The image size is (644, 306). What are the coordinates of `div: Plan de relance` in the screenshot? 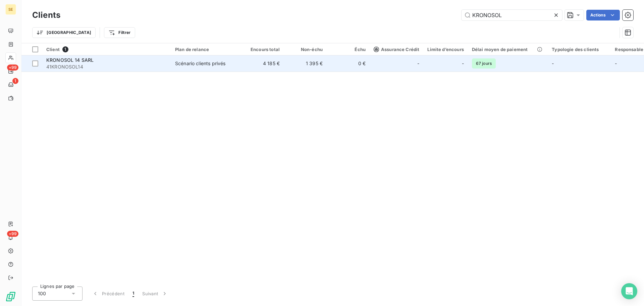 It's located at (206, 49).